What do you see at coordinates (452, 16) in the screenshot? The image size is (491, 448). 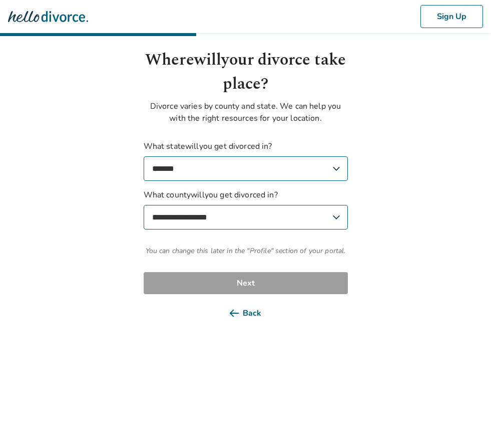 I see `button: Sign Up` at bounding box center [452, 16].